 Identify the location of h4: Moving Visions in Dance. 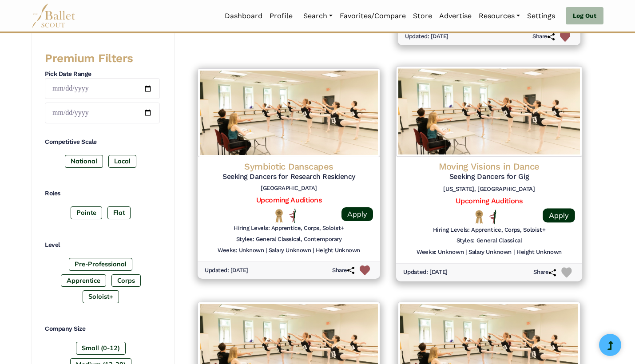
(489, 166).